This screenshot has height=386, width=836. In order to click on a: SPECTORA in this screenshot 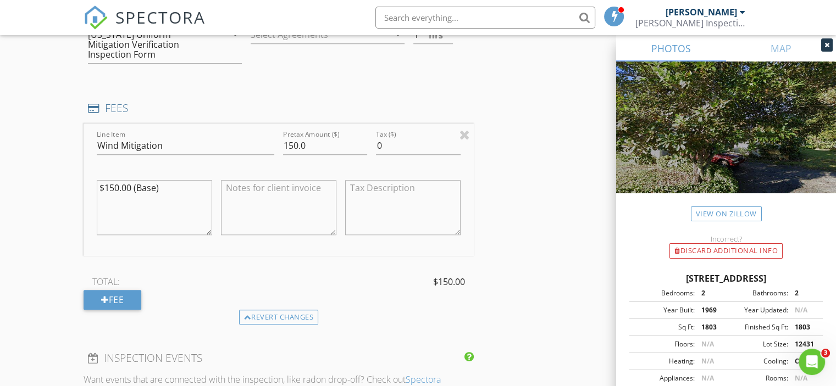, I will do `click(145, 26)`.